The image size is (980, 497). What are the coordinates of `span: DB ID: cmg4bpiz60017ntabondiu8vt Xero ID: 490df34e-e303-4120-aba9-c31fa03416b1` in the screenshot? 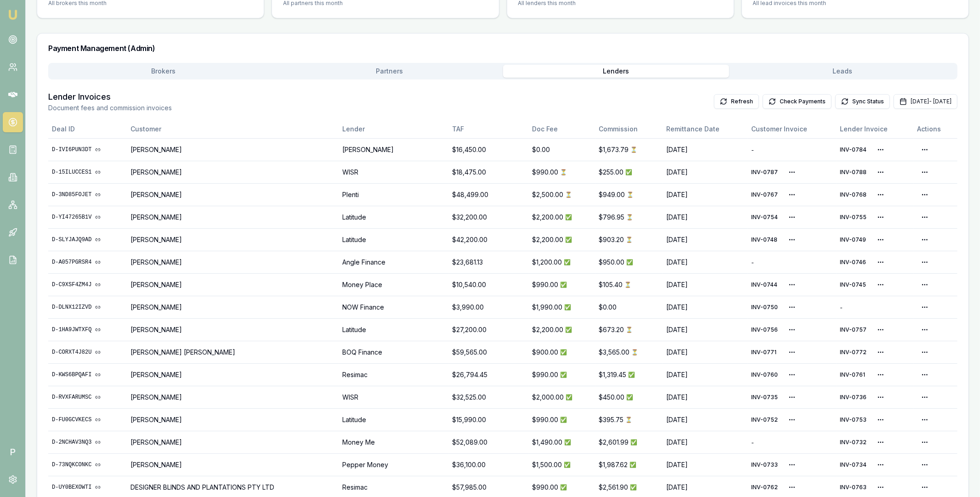 It's located at (766, 375).